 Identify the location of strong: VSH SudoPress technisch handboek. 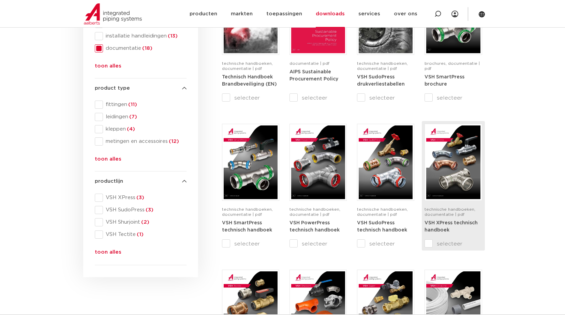
(382, 227).